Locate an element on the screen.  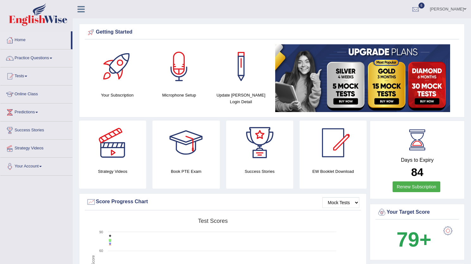
h4: Microphone Setup is located at coordinates (179, 95).